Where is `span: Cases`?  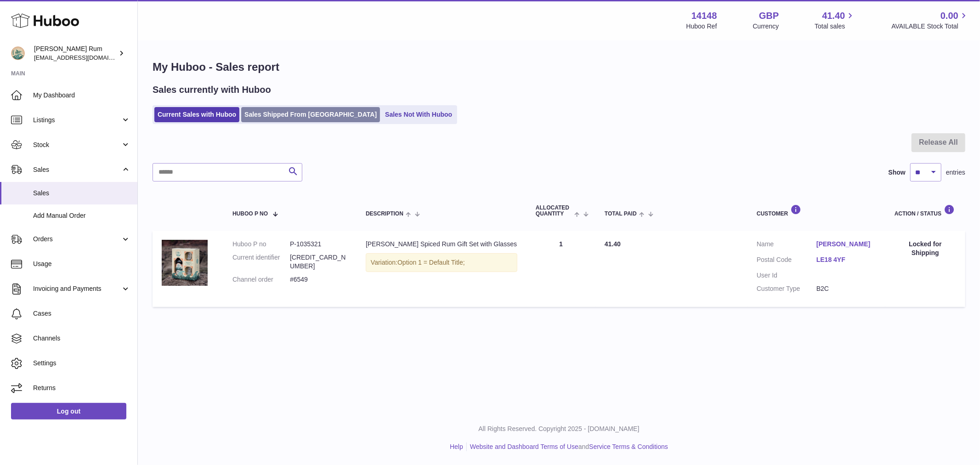 span: Cases is located at coordinates (82, 313).